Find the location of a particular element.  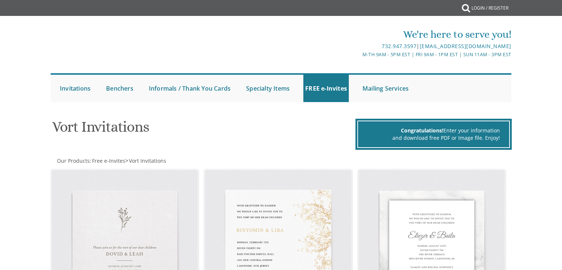

a: Informals / Thank You Cards is located at coordinates (190, 88).